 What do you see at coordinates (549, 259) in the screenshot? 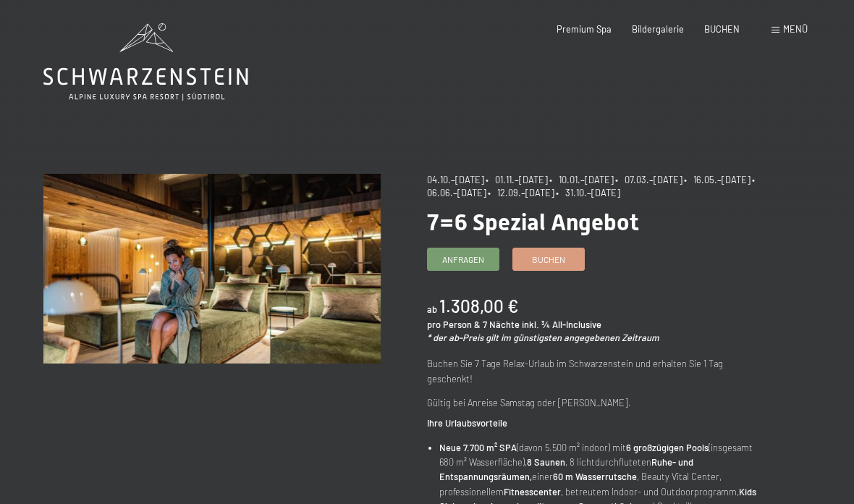
I see `span: Buchen` at bounding box center [549, 259].